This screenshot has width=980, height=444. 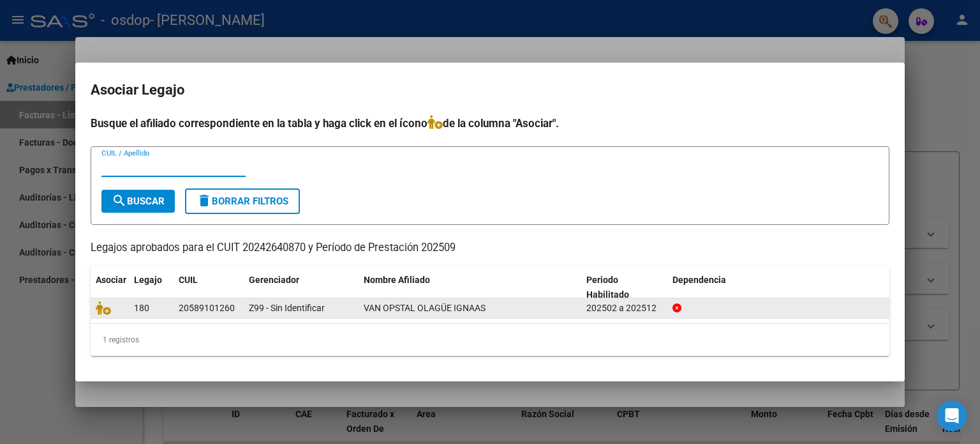 I want to click on mat-icon: search, so click(x=119, y=200).